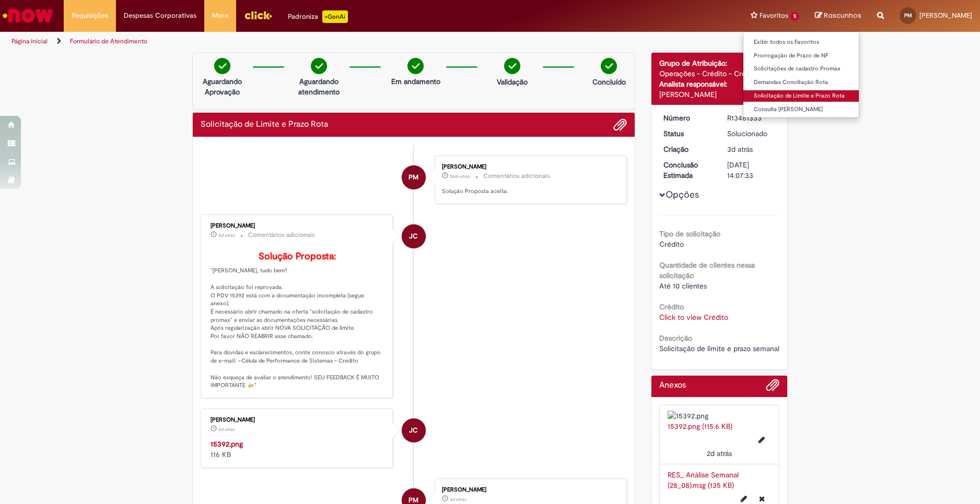  What do you see at coordinates (801, 42) in the screenshot?
I see `a: Exibir todos os Favoritos` at bounding box center [801, 42].